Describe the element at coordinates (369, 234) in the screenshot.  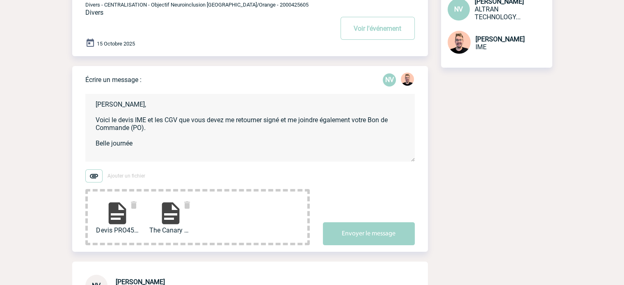
I see `button: Envoyer le message` at that location.